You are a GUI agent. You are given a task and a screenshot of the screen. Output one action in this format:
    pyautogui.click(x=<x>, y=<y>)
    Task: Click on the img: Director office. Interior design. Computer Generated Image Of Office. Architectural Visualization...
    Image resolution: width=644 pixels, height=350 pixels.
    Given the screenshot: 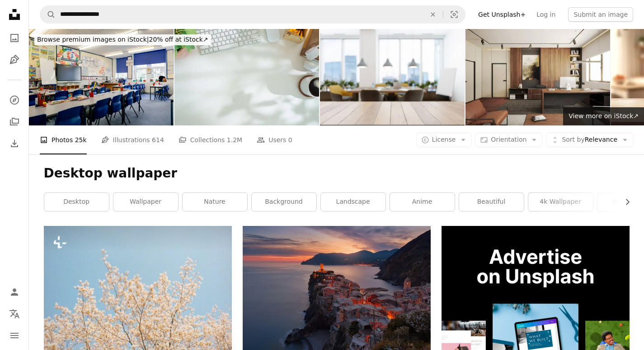 What is the action you would take?
    pyautogui.click(x=538, y=77)
    